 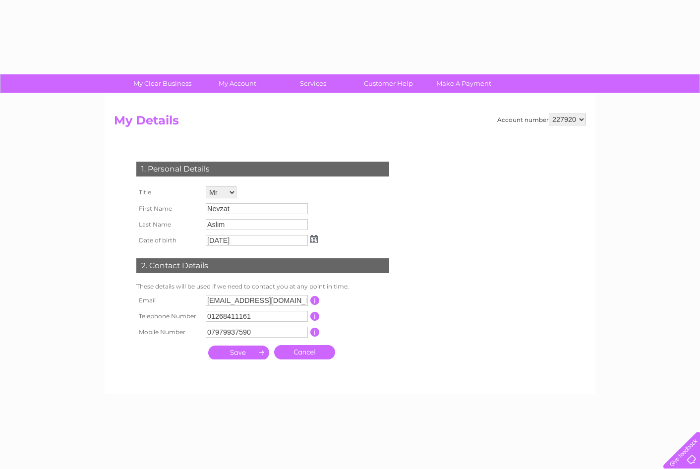 What do you see at coordinates (169, 225) in the screenshot?
I see `th: Last Name` at bounding box center [169, 225].